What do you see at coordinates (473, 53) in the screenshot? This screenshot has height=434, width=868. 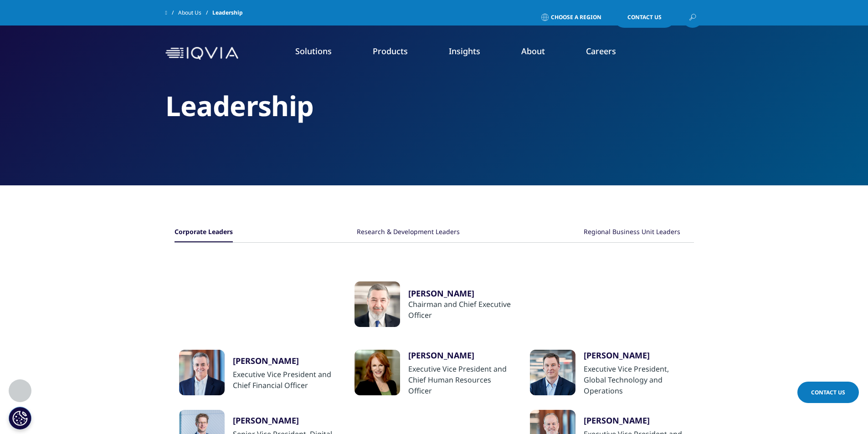 I see `nav: Primary` at bounding box center [473, 53].